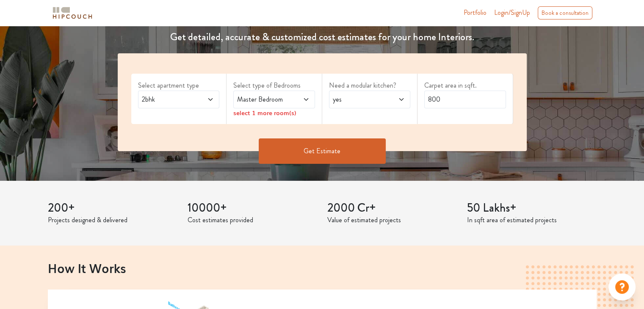  I want to click on span: Login/SignUp, so click(512, 12).